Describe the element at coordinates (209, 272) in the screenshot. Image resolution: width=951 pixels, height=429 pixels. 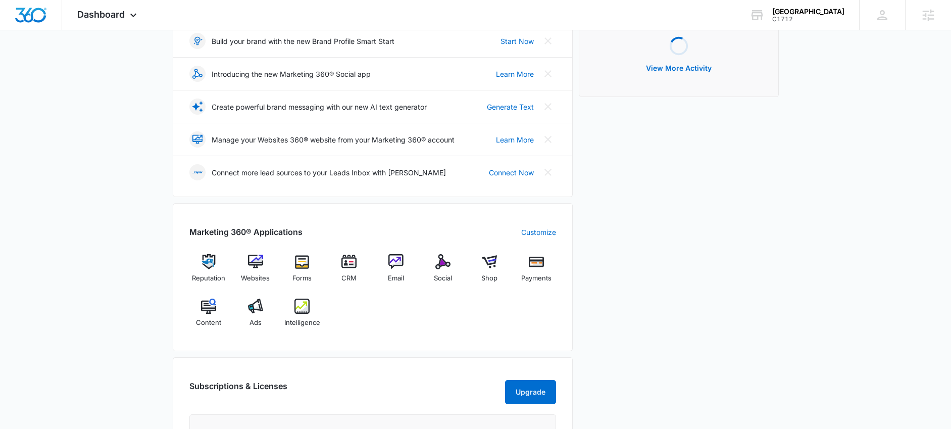
I see `a: Reputation` at that location.